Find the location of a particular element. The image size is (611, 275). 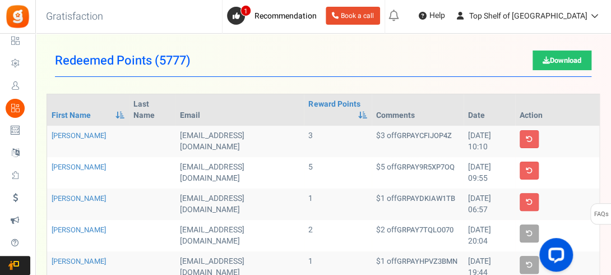

a: Download is located at coordinates (562, 60).